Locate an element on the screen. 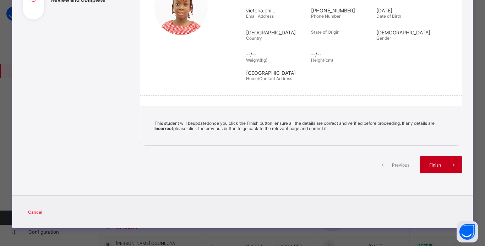  span: Email Address is located at coordinates (260, 16).